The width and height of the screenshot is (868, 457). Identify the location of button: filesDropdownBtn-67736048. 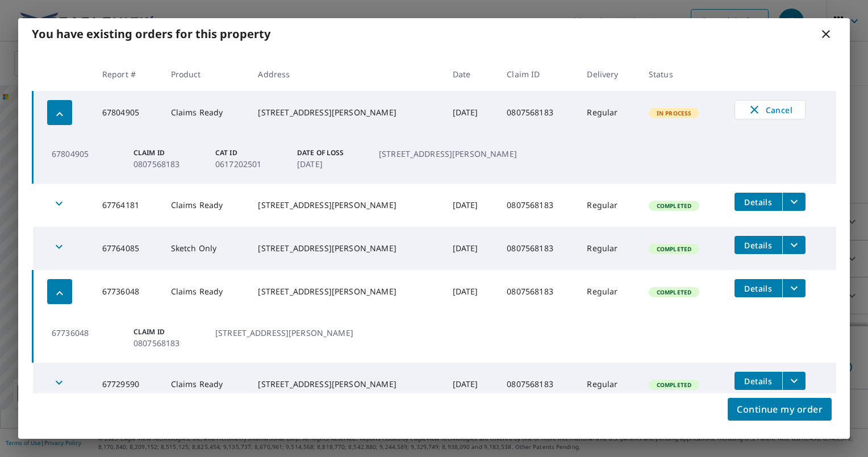
(794, 288).